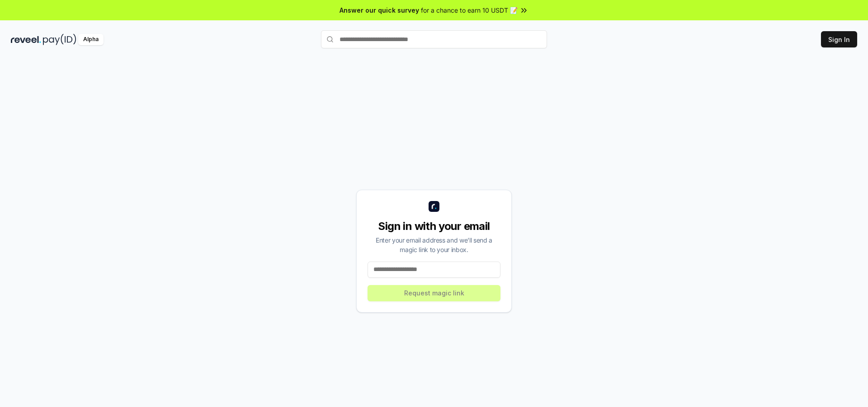  Describe the element at coordinates (60, 39) in the screenshot. I see `img: pay_id` at that location.